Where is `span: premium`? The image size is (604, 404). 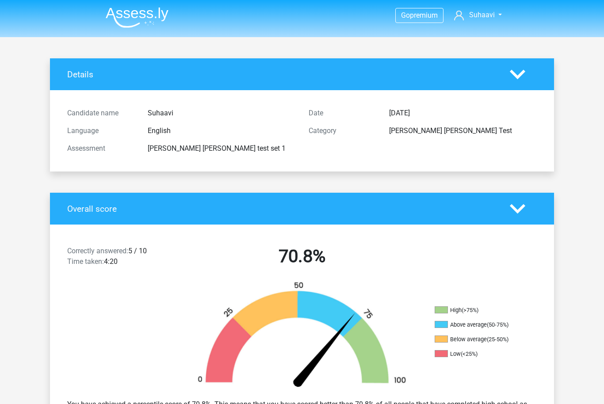
span: premium is located at coordinates (424, 15).